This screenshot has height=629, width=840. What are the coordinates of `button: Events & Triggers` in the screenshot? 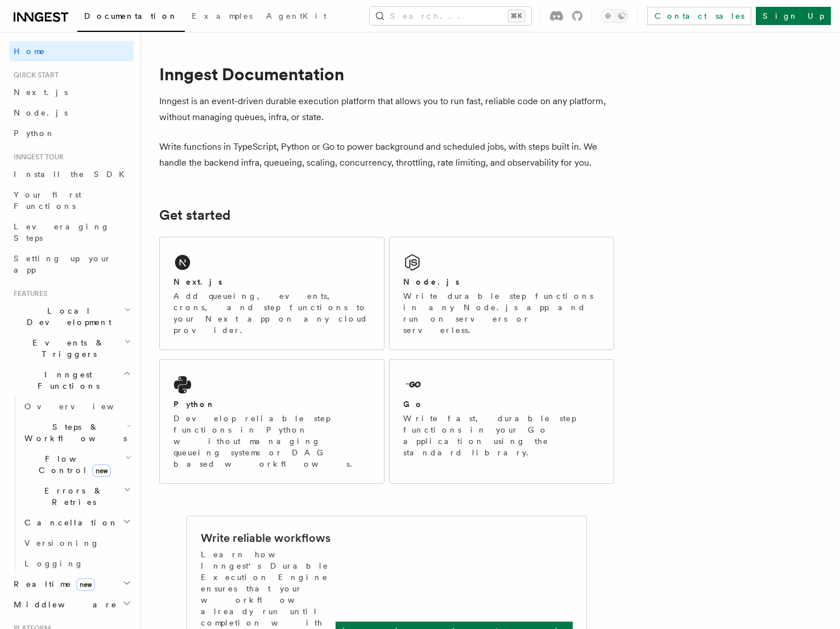 It's located at (71, 348).